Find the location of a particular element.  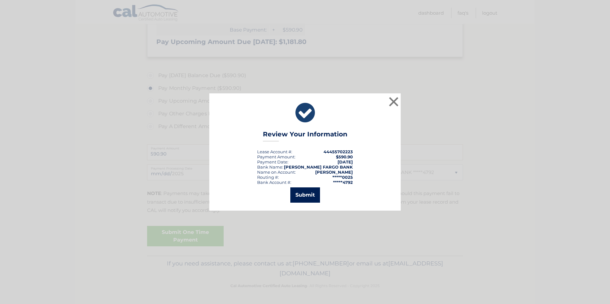

div: Bank Name: is located at coordinates (270, 167).